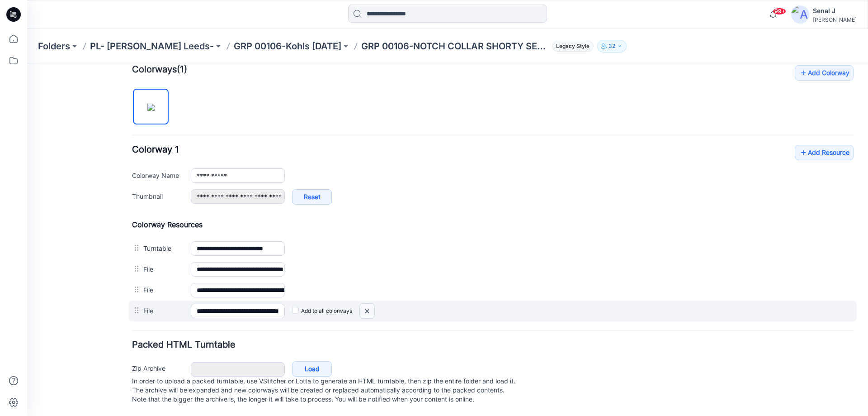 The image size is (868, 416). Describe the element at coordinates (129, 86) in the screenshot. I see `span: Colorway 1` at that location.